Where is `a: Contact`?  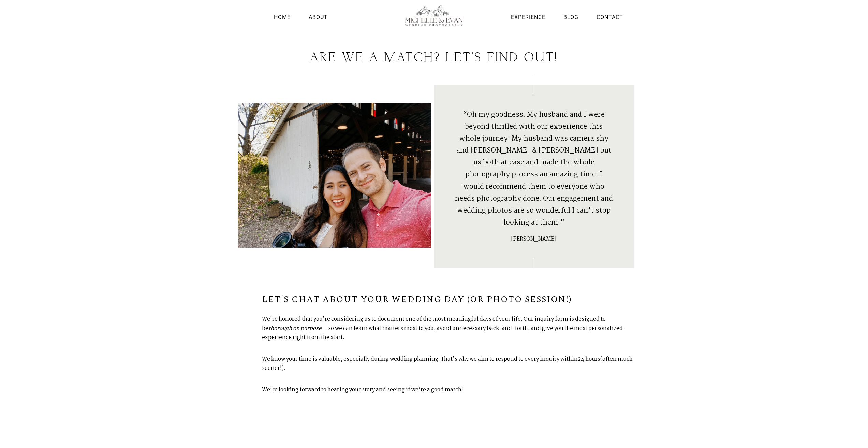
a: Contact is located at coordinates (610, 17).